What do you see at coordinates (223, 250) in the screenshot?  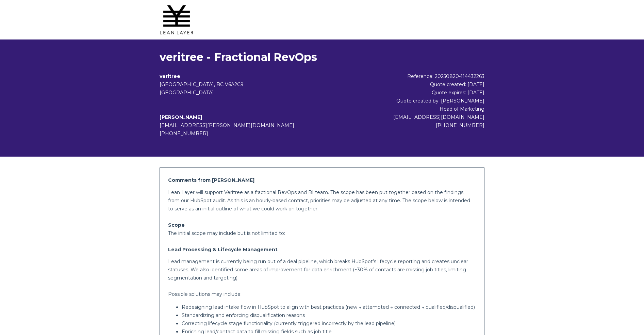 I see `strong: Lead Processing & Lifecycle Management` at bounding box center [223, 250].